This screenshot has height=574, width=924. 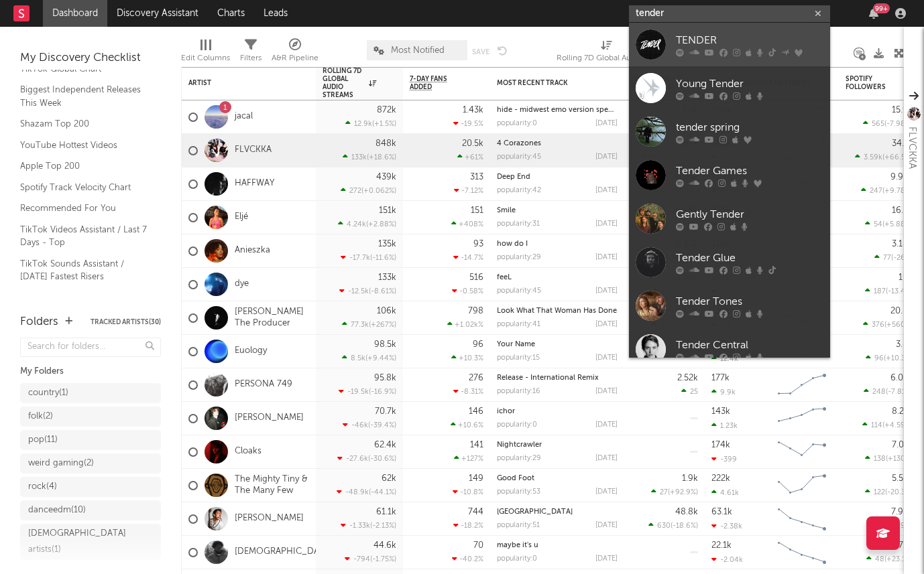 I want to click on div: popularity: 41, so click(x=518, y=324).